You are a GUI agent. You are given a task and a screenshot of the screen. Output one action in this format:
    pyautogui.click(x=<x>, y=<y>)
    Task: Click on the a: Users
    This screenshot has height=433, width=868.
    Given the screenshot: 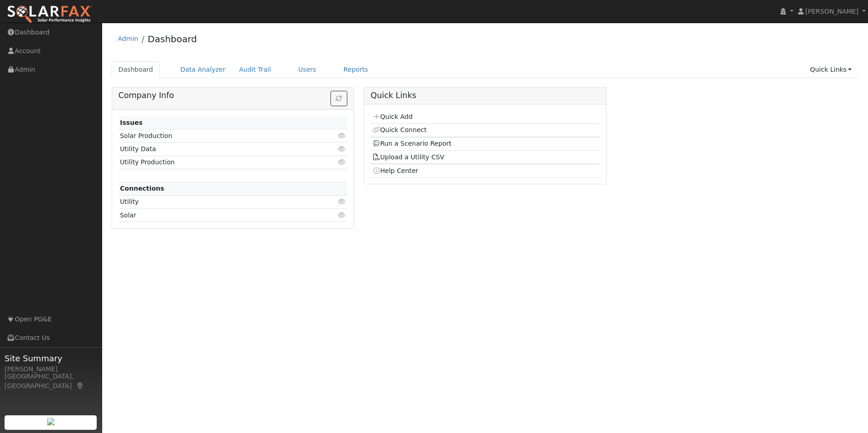 What is the action you would take?
    pyautogui.click(x=308, y=70)
    